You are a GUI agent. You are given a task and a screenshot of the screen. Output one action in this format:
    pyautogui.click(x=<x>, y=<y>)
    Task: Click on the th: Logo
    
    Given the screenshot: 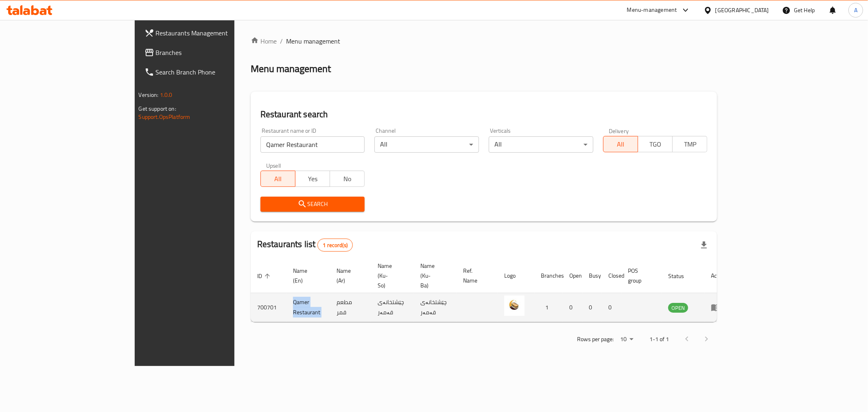 What is the action you would take?
    pyautogui.click(x=516, y=276)
    